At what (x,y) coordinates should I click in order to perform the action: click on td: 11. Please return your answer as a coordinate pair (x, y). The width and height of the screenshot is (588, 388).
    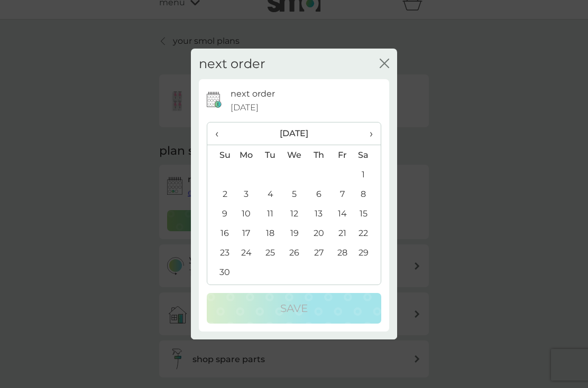
    Looking at the image, I should click on (270, 214).